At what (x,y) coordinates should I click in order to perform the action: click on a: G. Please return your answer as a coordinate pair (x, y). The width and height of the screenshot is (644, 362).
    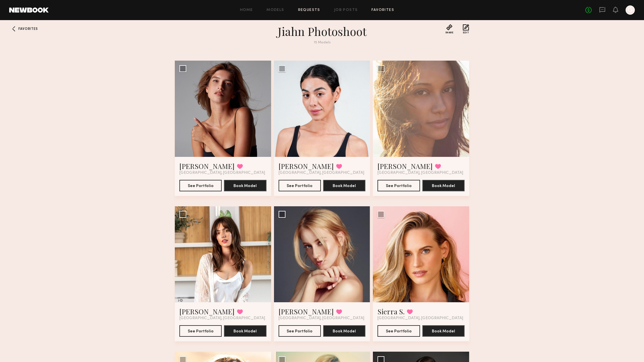
    Looking at the image, I should click on (630, 10).